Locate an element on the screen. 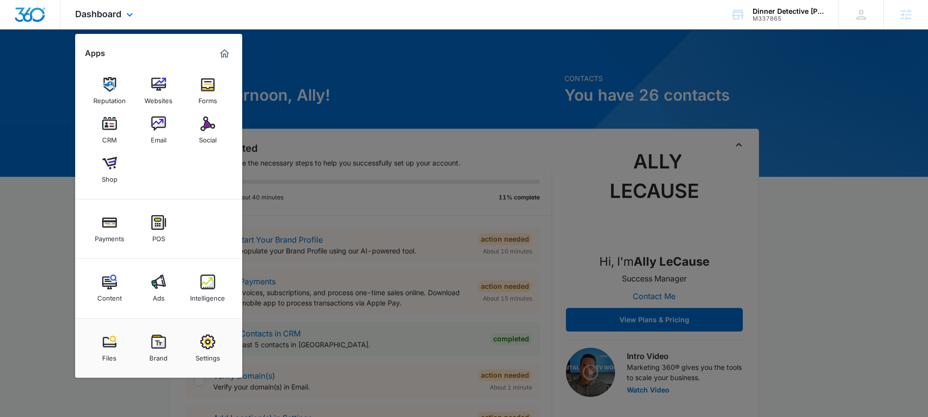 This screenshot has height=417, width=928. a: Settings is located at coordinates (208, 348).